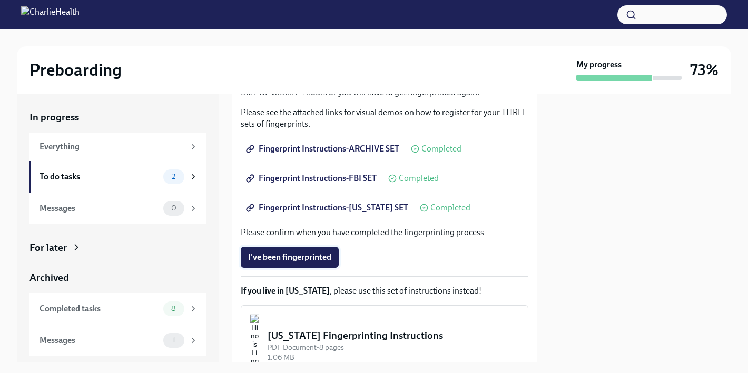 Image resolution: width=748 pixels, height=373 pixels. What do you see at coordinates (312, 179) in the screenshot?
I see `a: Fingerprint Instructions-FBI SET` at bounding box center [312, 179].